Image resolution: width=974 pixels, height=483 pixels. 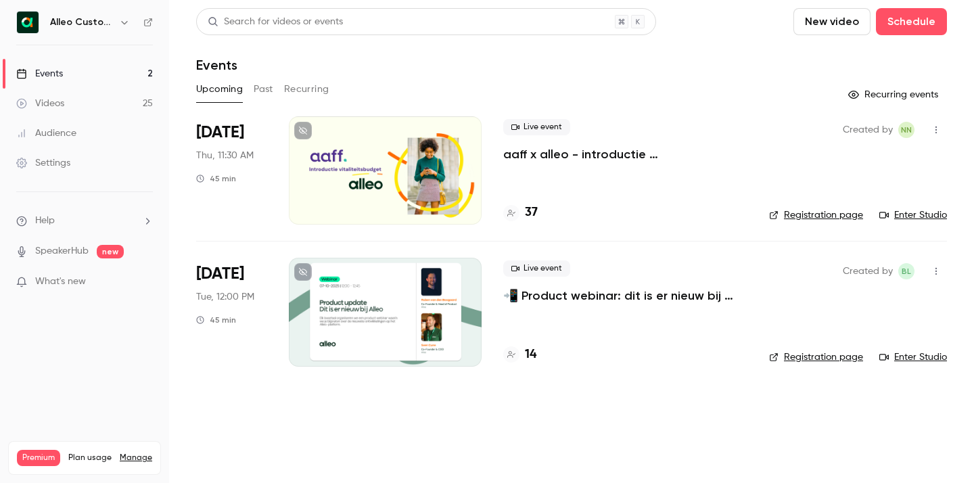 What do you see at coordinates (625, 296) in the screenshot?
I see `p: 📲 Product webinar: dit is er nieuw bij Alleo!` at bounding box center [625, 296].